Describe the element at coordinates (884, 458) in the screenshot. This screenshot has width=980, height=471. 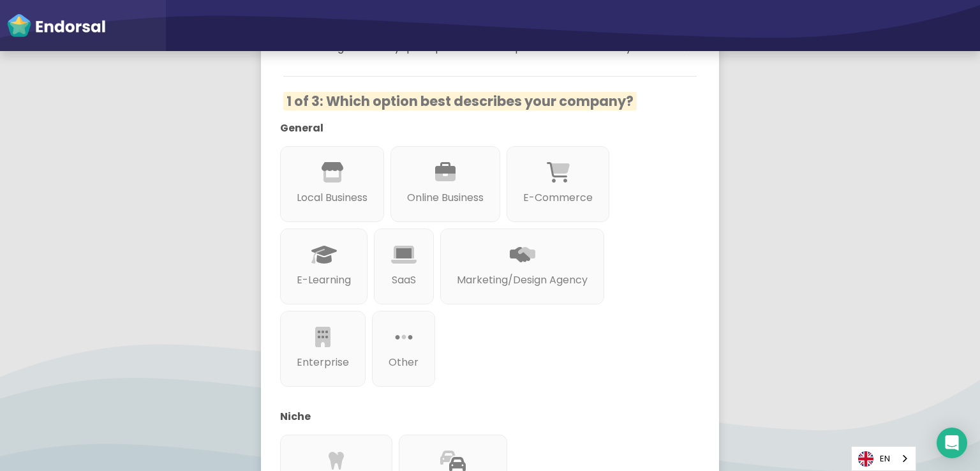
I see `aside: Language selected: English` at that location.